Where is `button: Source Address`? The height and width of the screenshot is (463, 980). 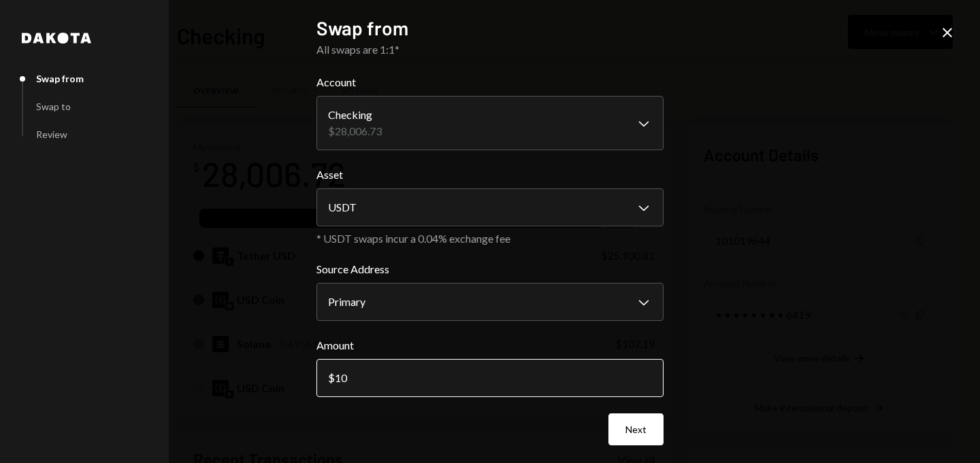
button: Source Address is located at coordinates (490, 302).